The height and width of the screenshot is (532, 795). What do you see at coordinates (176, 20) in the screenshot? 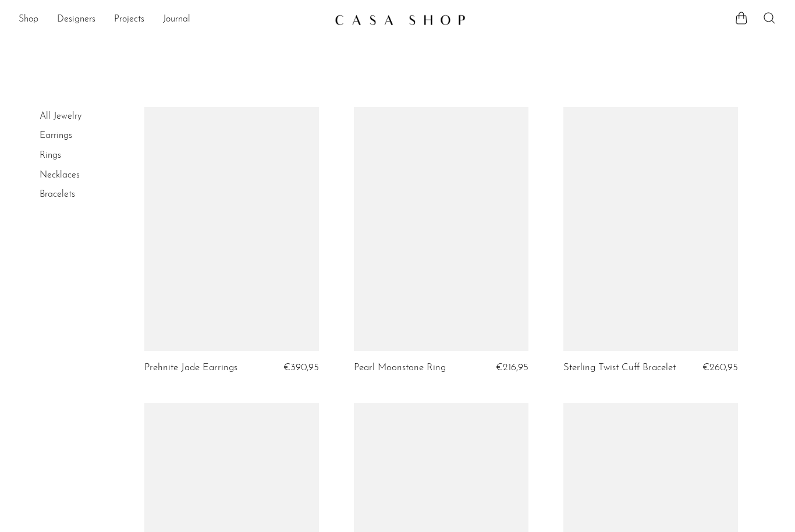
I see `a: Journal` at bounding box center [176, 20].